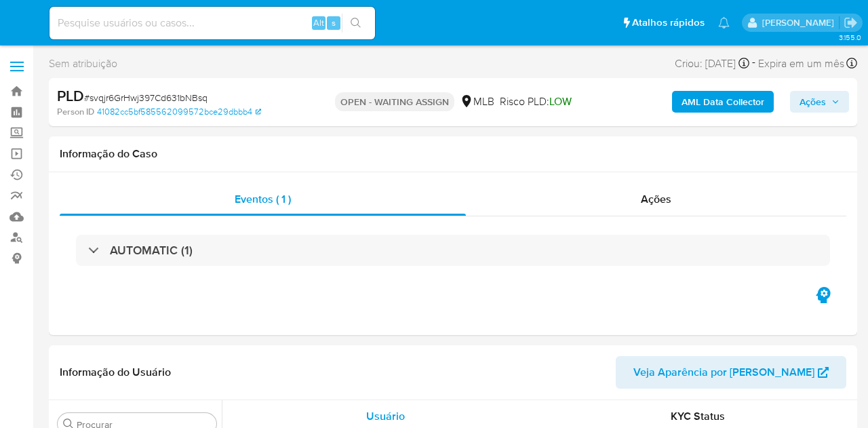 The height and width of the screenshot is (428, 868). I want to click on h1: Informação do Caso, so click(453, 154).